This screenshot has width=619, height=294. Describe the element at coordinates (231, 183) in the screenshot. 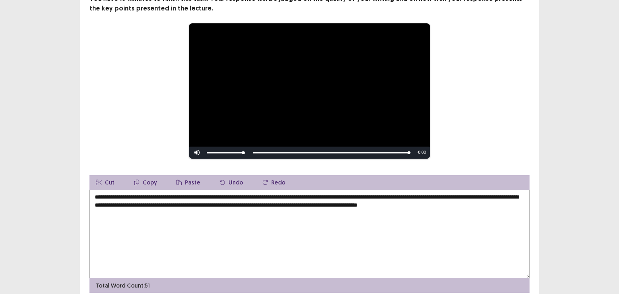

I see `button: Undo` at that location.